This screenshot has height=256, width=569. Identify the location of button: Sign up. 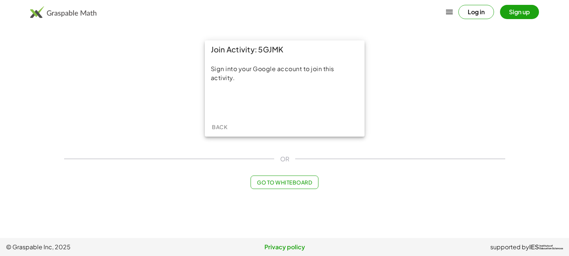
(519, 12).